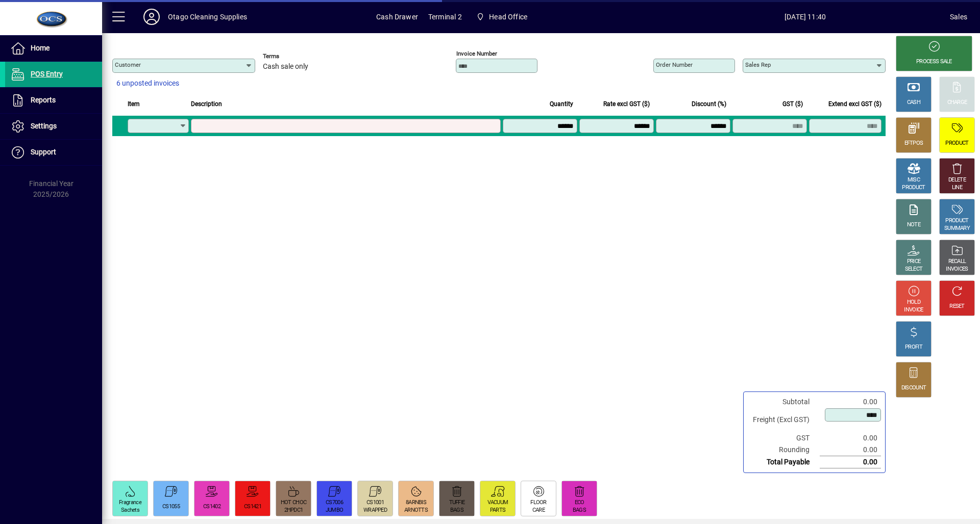 Image resolution: width=980 pixels, height=524 pixels. What do you see at coordinates (456, 503) in the screenshot?
I see `div: TUFFIE` at bounding box center [456, 503].